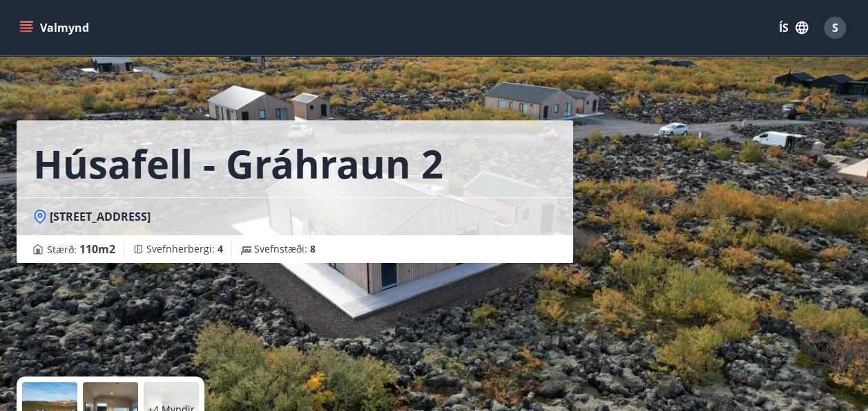 The width and height of the screenshot is (868, 411). I want to click on span: 110 m2, so click(97, 248).